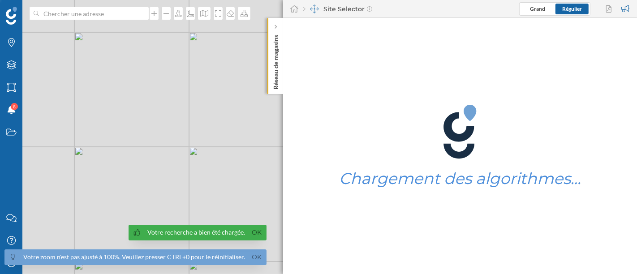 Image resolution: width=637 pixels, height=274 pixels. What do you see at coordinates (572, 9) in the screenshot?
I see `span: Régulier` at bounding box center [572, 9].